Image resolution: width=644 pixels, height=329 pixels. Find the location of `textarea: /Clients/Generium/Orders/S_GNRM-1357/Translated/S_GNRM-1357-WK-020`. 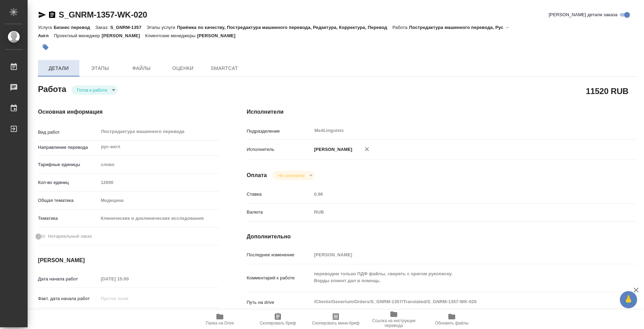

textarea: /Clients/Generium/Orders/S_GNRM-1357/Translated/S_GNRM-1357-WK-020 is located at coordinates (457, 302).